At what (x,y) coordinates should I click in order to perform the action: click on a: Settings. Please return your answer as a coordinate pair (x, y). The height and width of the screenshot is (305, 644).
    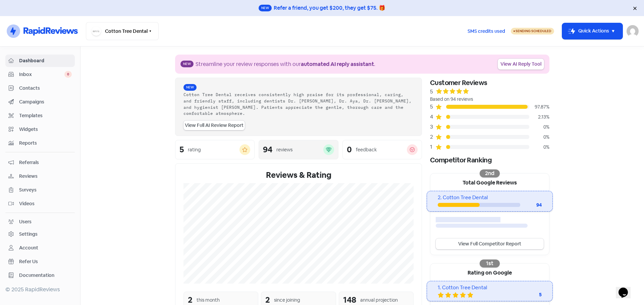
    Looking at the image, I should click on (40, 234).